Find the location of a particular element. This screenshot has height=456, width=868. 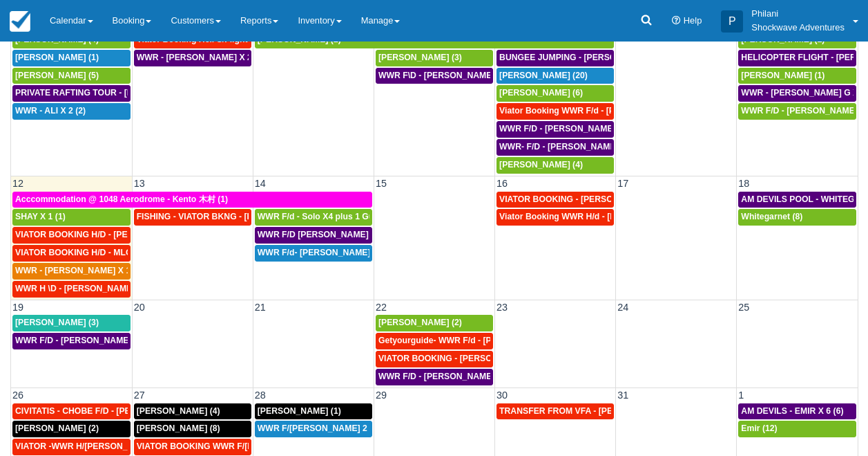

p: Shockwave Adventures is located at coordinates (798, 28).